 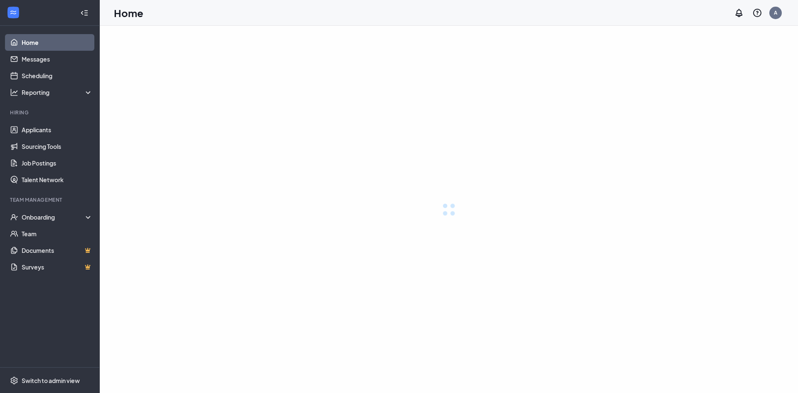 What do you see at coordinates (57, 76) in the screenshot?
I see `a: Scheduling` at bounding box center [57, 76].